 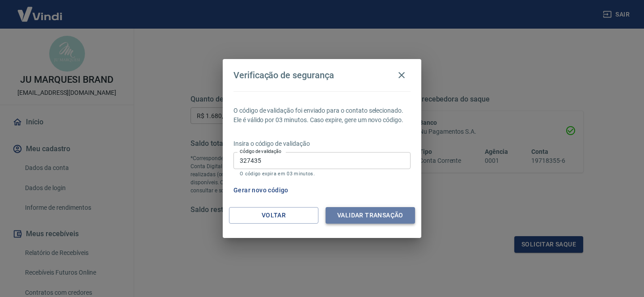 I want to click on p: Insira o código de validação, so click(x=322, y=144).